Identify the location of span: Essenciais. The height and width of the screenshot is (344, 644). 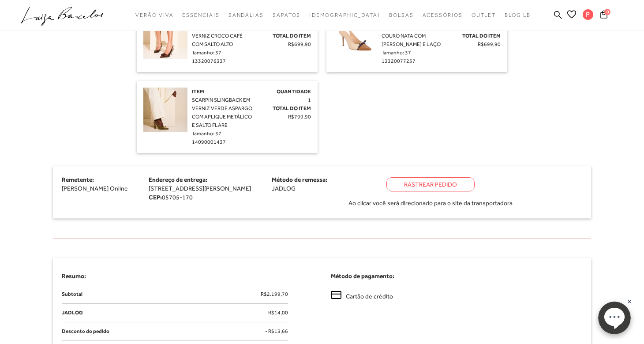
(201, 15).